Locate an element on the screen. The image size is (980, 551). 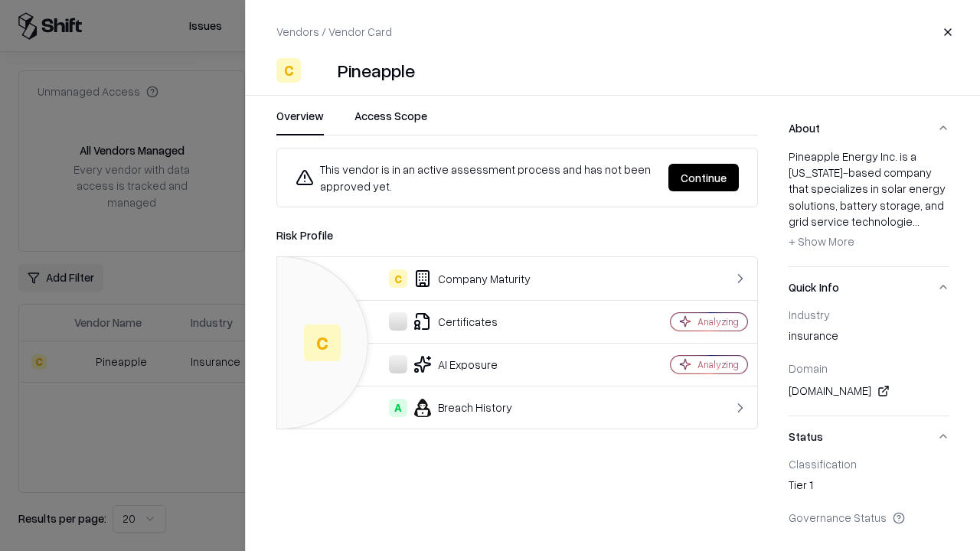
div: A is located at coordinates (398, 408).